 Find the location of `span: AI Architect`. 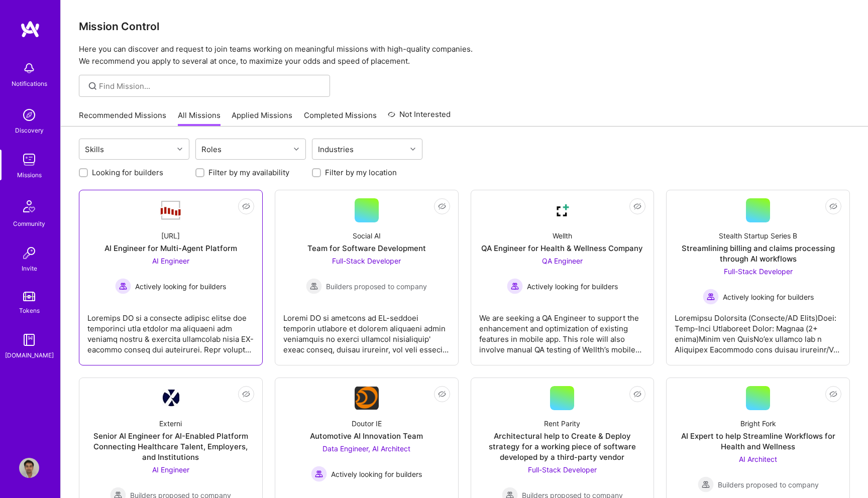

span: AI Architect is located at coordinates (758, 459).